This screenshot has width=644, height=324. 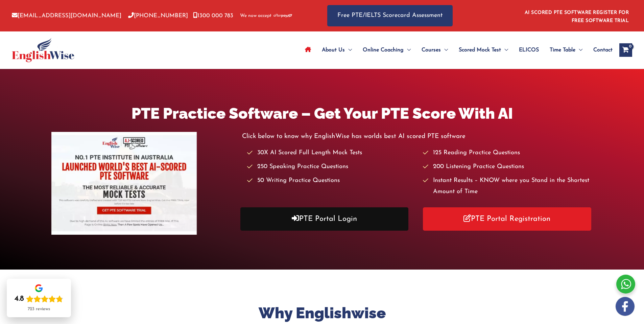 I want to click on a: PTE Portal Registration, so click(x=507, y=219).